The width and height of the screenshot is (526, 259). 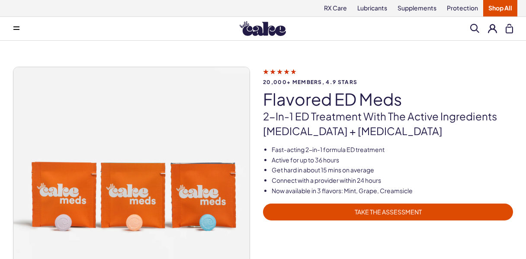 What do you see at coordinates (388, 211) in the screenshot?
I see `span: TAKE THE ASSESSMENT` at bounding box center [388, 211].